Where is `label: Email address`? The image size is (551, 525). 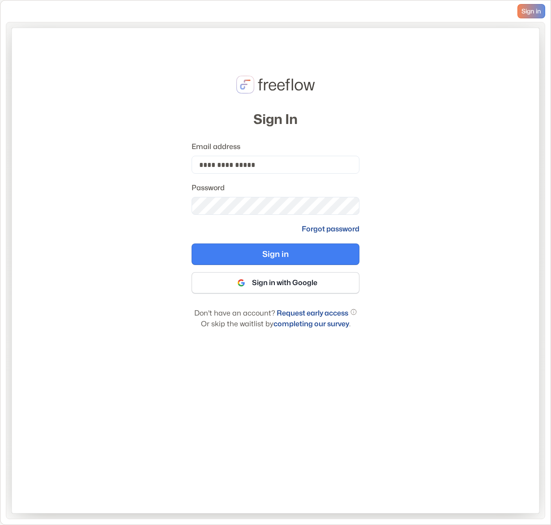 label: Email address is located at coordinates (273, 147).